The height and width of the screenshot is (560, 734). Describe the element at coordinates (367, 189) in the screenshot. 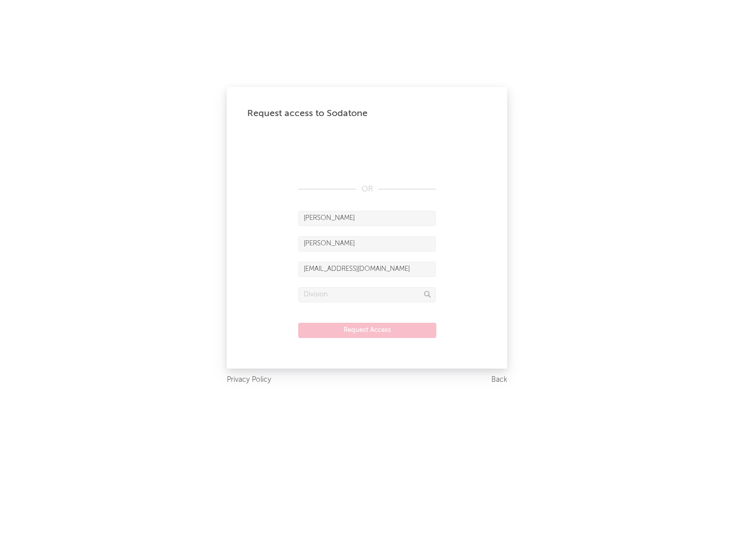

I see `div: OR` at that location.